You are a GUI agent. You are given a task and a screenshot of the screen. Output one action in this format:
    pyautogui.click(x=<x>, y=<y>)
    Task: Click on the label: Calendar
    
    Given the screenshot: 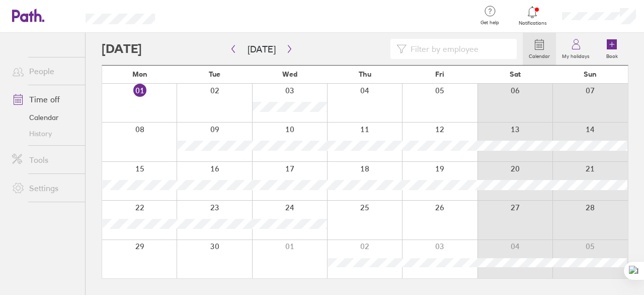 What is the action you would take?
    pyautogui.click(x=539, y=55)
    